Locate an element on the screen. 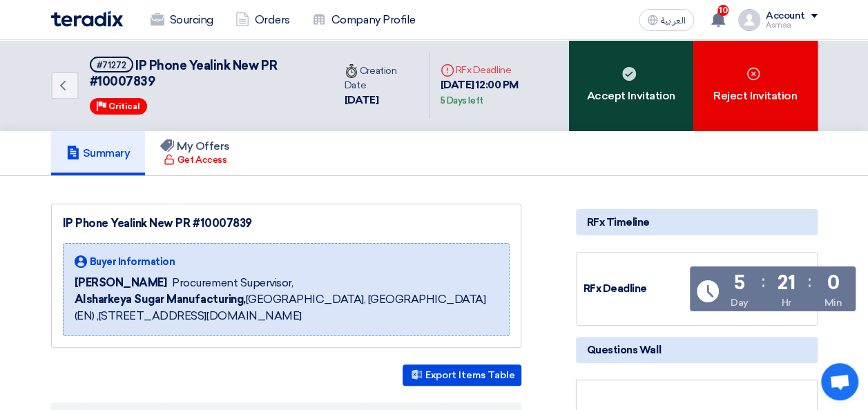 This screenshot has height=410, width=868. div: Account is located at coordinates (785, 16).